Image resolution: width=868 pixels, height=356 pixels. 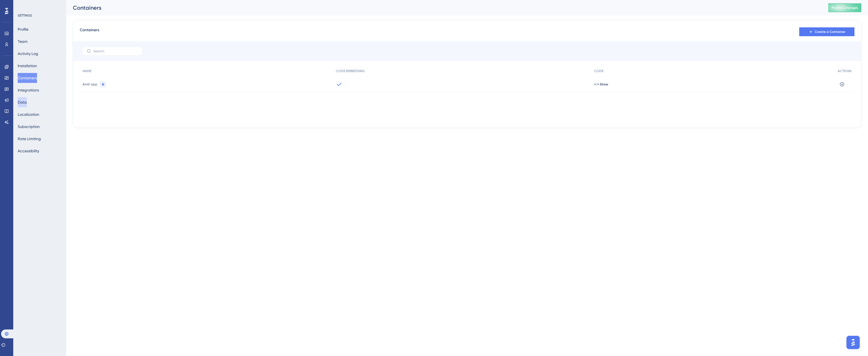 What do you see at coordinates (22, 102) in the screenshot?
I see `button: Data` at bounding box center [22, 102].